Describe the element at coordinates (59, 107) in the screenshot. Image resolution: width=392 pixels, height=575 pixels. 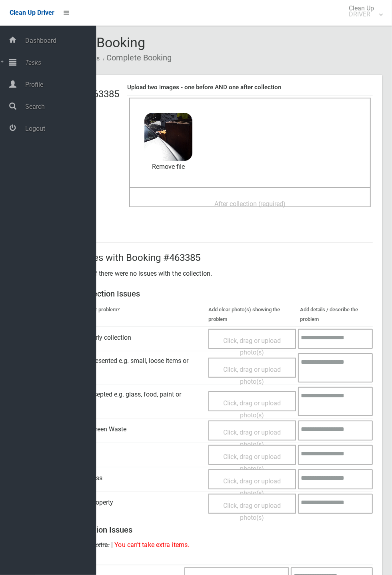
I see `span: Search` at that location.